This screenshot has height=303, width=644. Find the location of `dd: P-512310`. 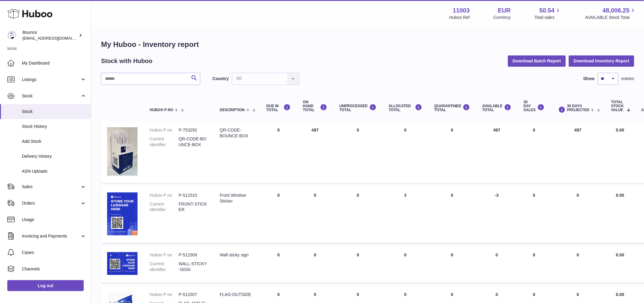

dd: P-512310 is located at coordinates (193, 195).